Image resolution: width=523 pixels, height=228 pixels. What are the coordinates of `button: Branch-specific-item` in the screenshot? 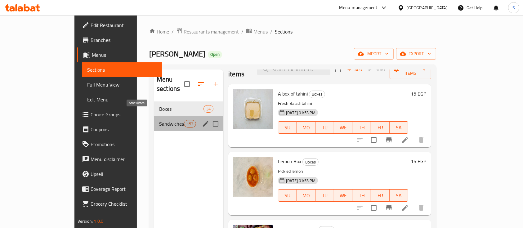 It's located at (389, 140).